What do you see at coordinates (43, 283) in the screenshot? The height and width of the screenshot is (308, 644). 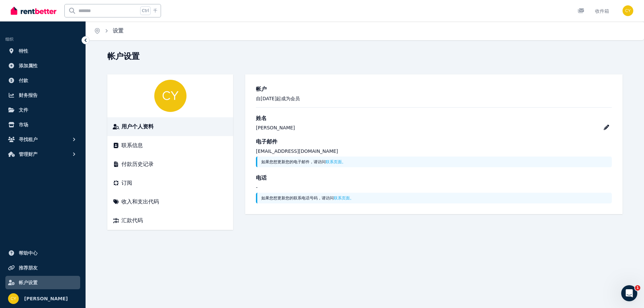 I see `a: 帐户设置` at bounding box center [43, 283].